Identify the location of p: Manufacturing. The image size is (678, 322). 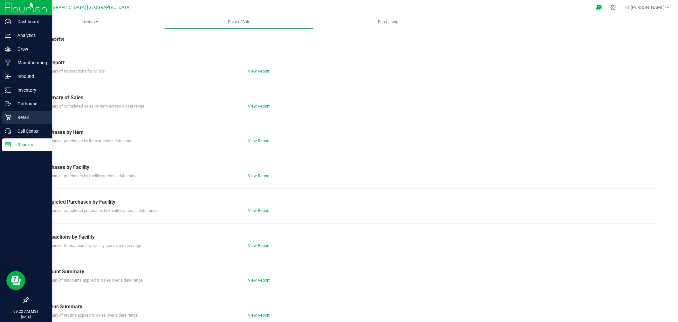
(30, 63).